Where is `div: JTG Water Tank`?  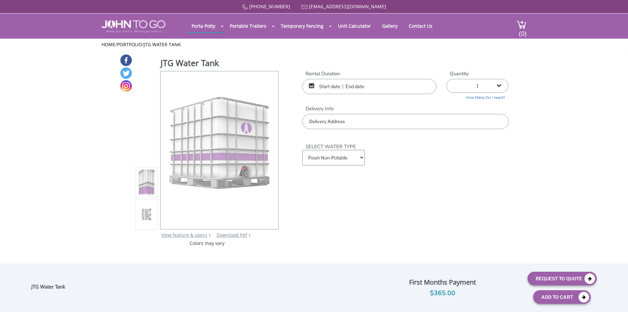
div: JTG Water Tank is located at coordinates (50, 288).